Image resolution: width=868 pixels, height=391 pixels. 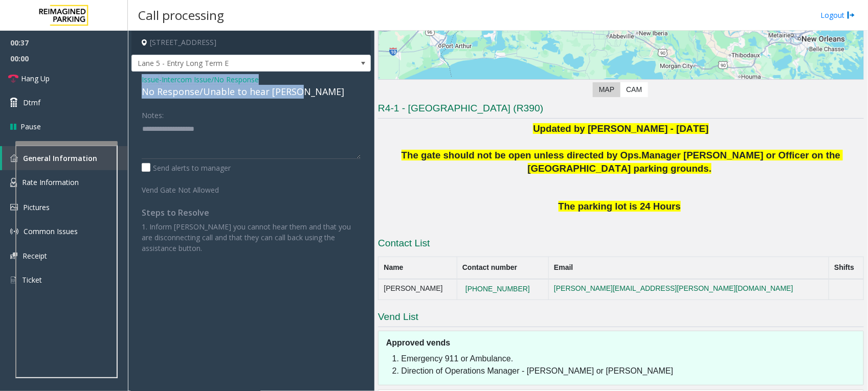 I want to click on span: Intercom Issue/No Response, so click(x=210, y=80).